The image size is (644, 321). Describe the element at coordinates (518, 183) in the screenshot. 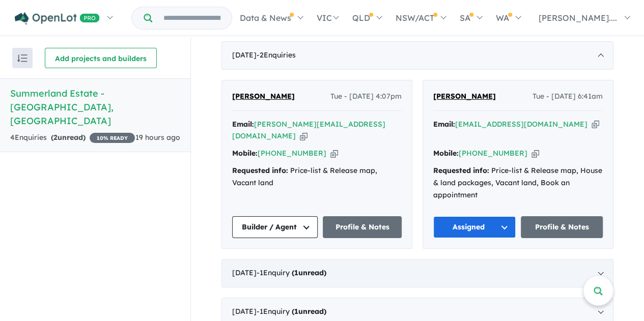

I see `div: Price-list & Release map, House & land packages, Vacant land, Book an appointment` at that location.